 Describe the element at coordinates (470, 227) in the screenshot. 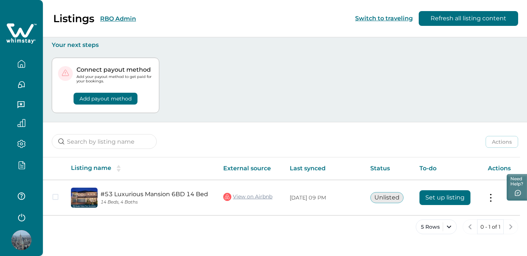

I see `button: previous page` at that location.